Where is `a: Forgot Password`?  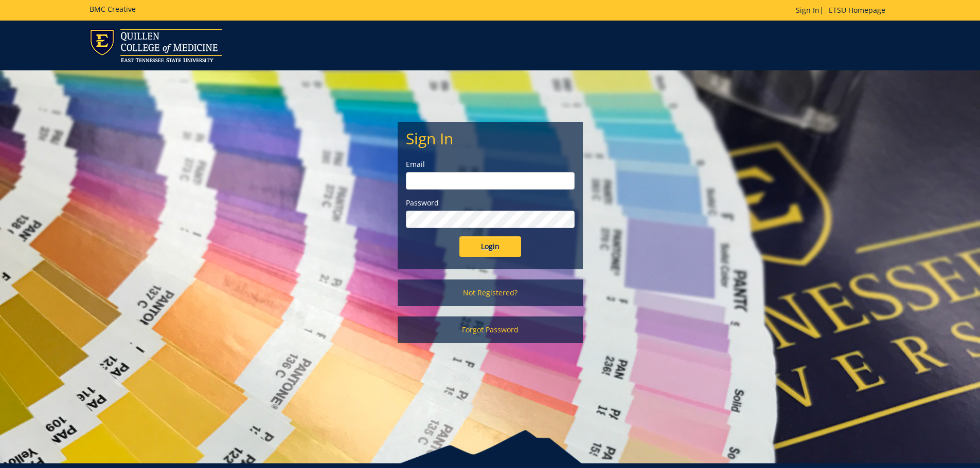
a: Forgot Password is located at coordinates (490, 330).